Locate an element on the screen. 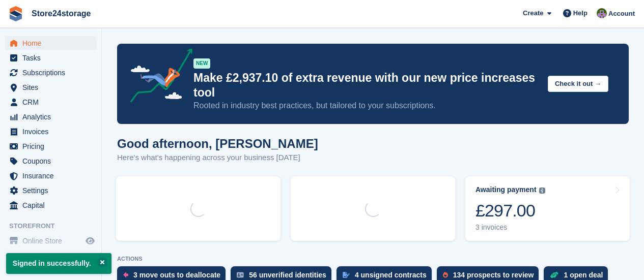 The height and width of the screenshot is (280, 644). span: Help is located at coordinates (580, 13).